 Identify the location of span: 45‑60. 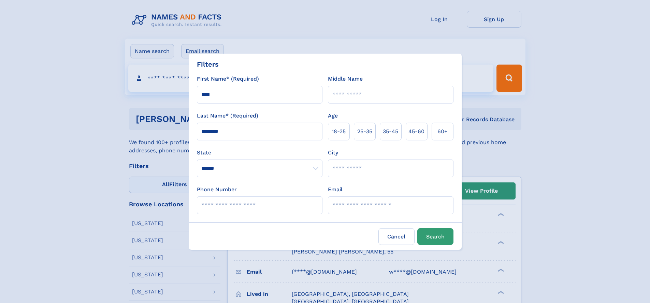
(416, 131).